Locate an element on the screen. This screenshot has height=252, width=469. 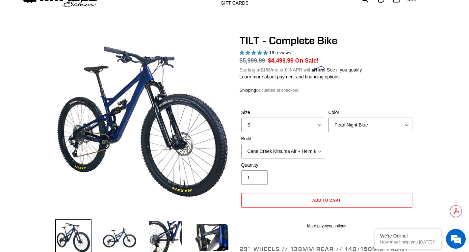
span: $4,499.99 is located at coordinates (280, 61).